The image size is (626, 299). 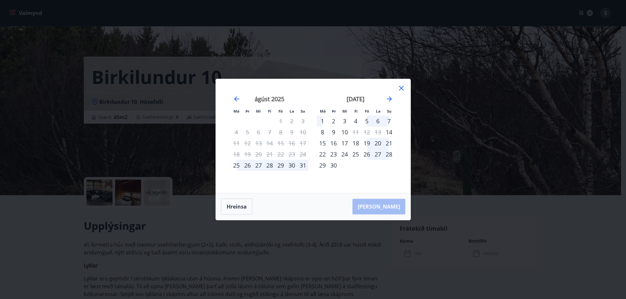 What do you see at coordinates (280, 111) in the screenshot?
I see `small: Fö` at bounding box center [280, 111].